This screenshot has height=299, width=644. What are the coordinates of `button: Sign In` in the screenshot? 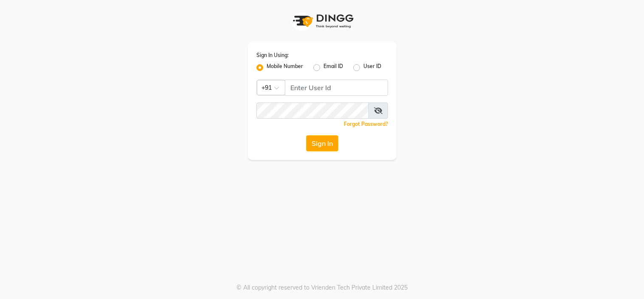 It's located at (322, 143).